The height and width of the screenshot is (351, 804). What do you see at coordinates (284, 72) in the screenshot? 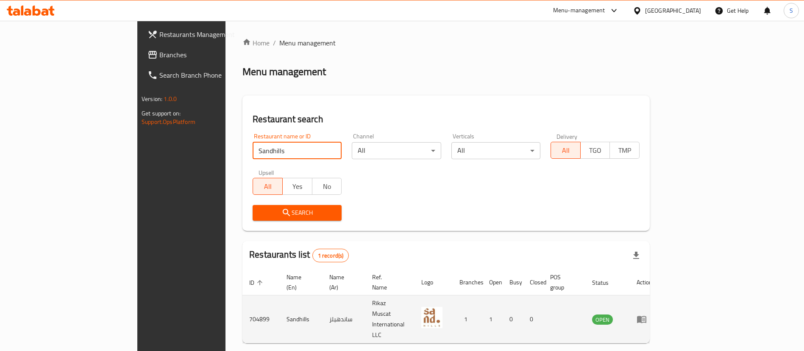
I see `h2: Menu management` at bounding box center [284, 72].